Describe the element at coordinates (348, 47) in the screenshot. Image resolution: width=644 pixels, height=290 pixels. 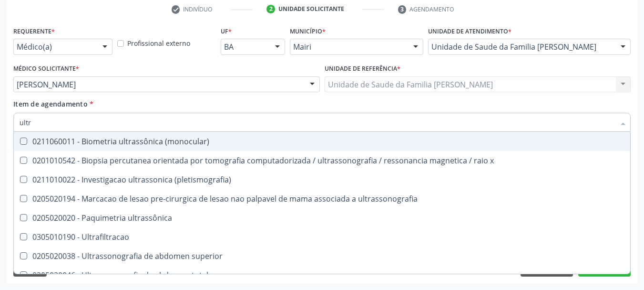
I see `span: Mairi` at that location.